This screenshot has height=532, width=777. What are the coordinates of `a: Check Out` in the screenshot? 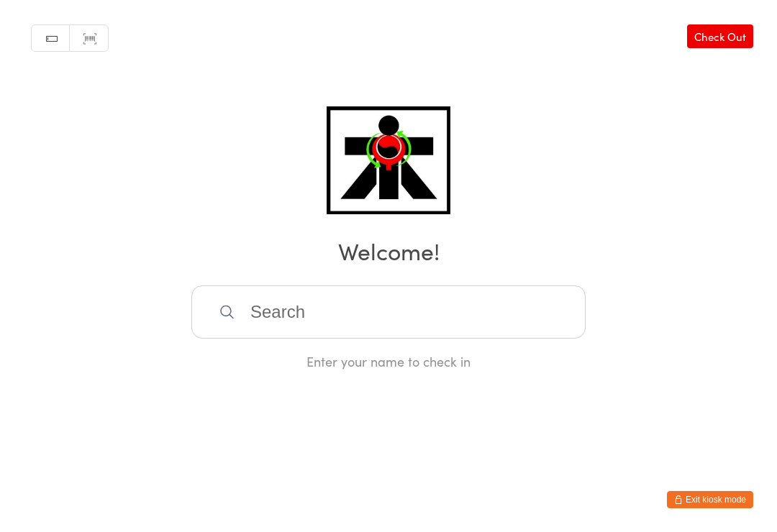 It's located at (720, 36).